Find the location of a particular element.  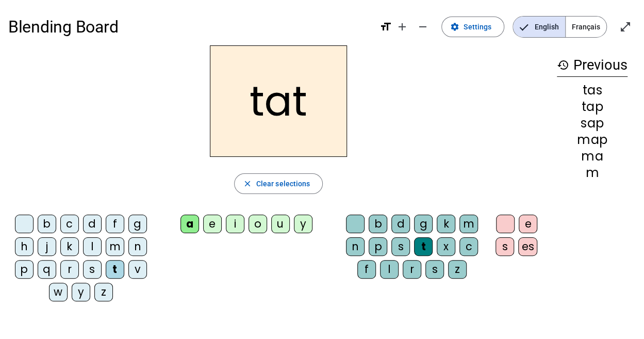

div: i is located at coordinates (235, 224).